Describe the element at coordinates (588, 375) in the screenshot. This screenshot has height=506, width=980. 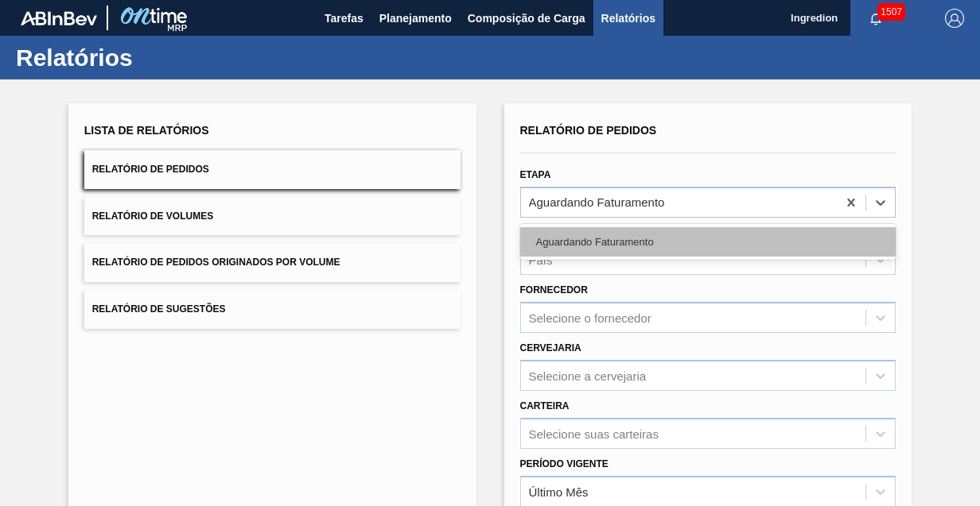
I see `div: Selecione a cervejaria` at that location.